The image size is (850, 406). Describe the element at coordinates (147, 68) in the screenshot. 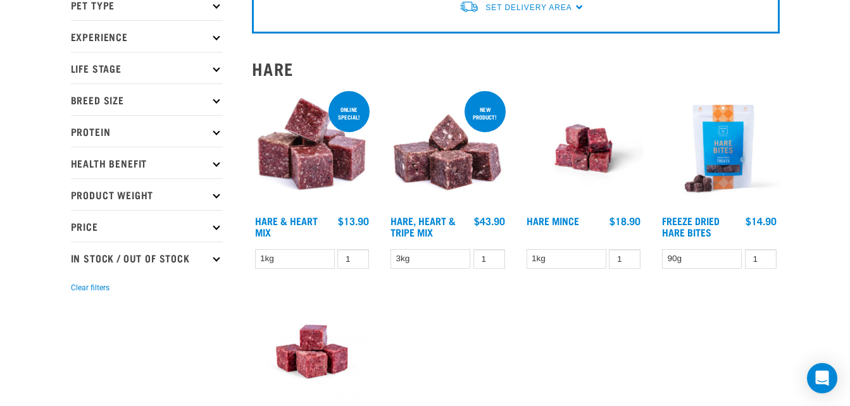

I see `p: Life Stage` at that location.